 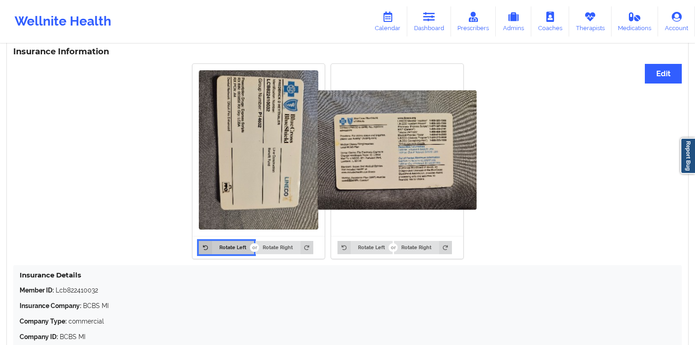 What do you see at coordinates (387, 21) in the screenshot?
I see `a: Calendar` at bounding box center [387, 21].